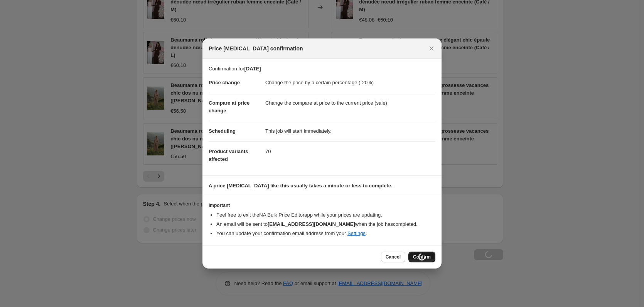 Image resolution: width=644 pixels, height=307 pixels. Describe the element at coordinates (393, 257) in the screenshot. I see `span: Cancel` at that location.